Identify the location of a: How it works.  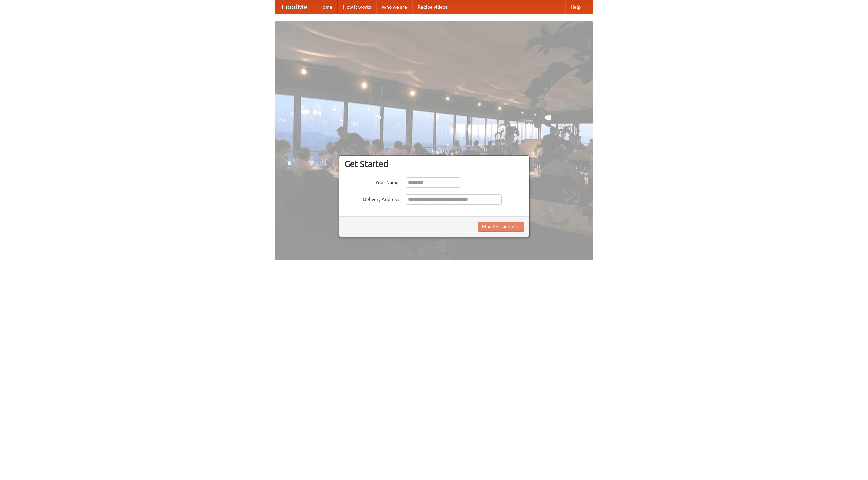
(357, 7).